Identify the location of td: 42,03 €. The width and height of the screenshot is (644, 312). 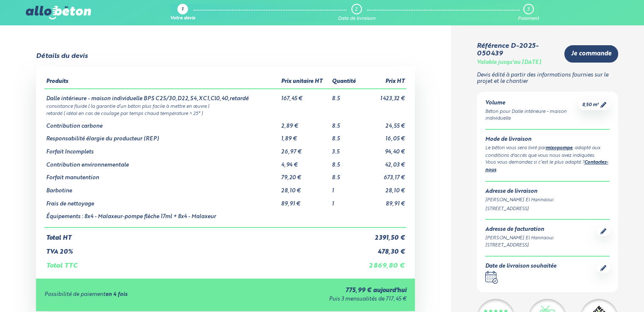
(384, 162).